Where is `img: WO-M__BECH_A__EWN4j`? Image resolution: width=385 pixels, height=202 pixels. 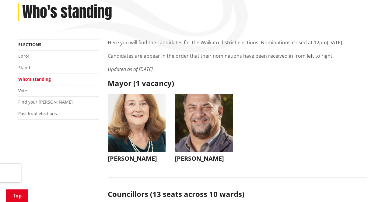 img: WO-M__BECH_A__EWN4j is located at coordinates (204, 123).